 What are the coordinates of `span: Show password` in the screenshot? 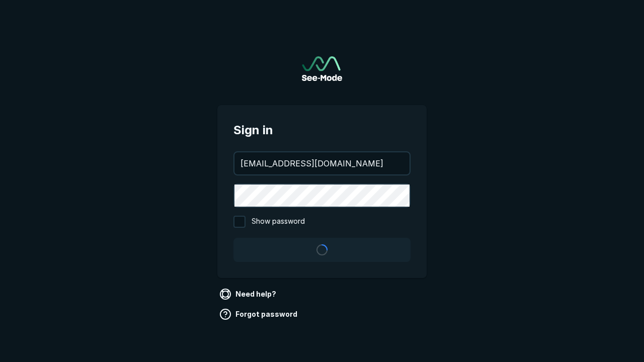 It's located at (278, 222).